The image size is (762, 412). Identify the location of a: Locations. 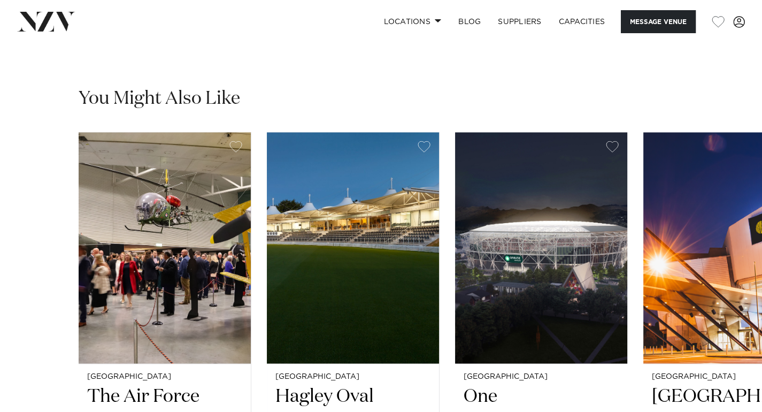
(412, 21).